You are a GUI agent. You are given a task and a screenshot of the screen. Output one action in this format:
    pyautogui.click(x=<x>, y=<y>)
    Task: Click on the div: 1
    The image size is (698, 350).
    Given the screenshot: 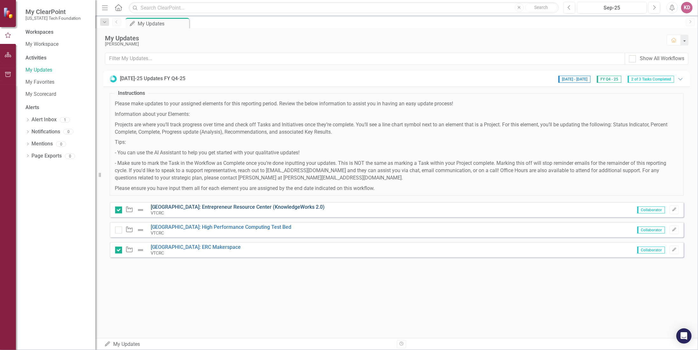 What is the action you would take?
    pyautogui.click(x=65, y=120)
    